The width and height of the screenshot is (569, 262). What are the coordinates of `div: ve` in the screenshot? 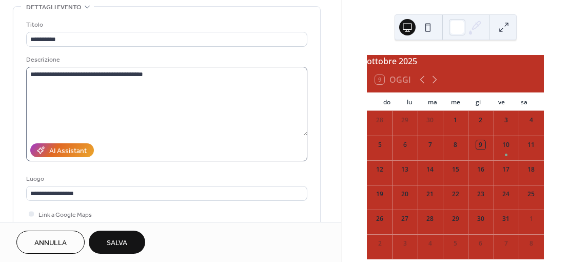 It's located at (501, 102).